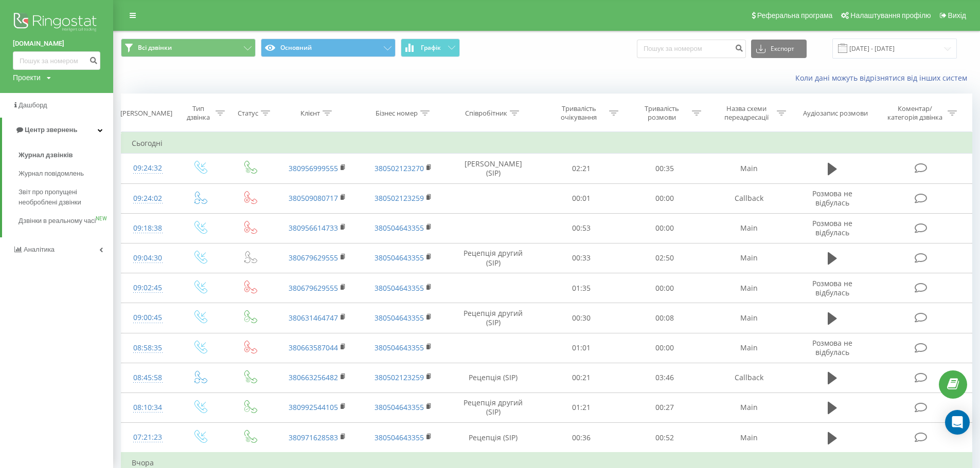  I want to click on td: 01:21, so click(580, 408).